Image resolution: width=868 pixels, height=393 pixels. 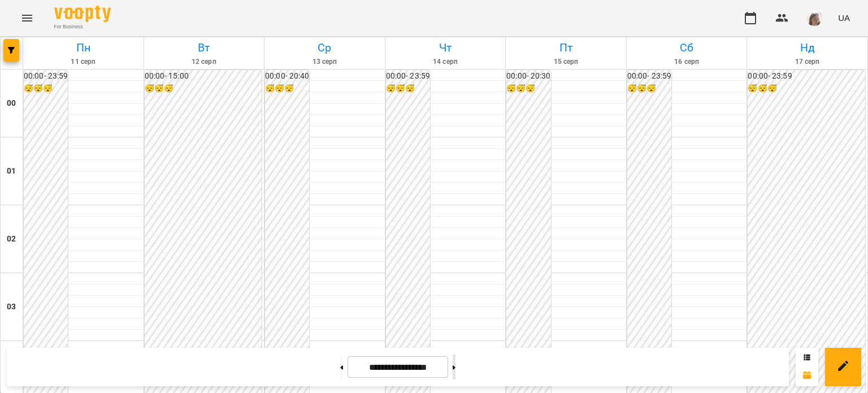 What do you see at coordinates (11, 103) in the screenshot?
I see `h6: 00` at bounding box center [11, 103].